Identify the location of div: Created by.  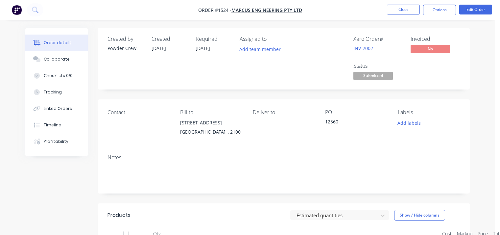
(126, 39).